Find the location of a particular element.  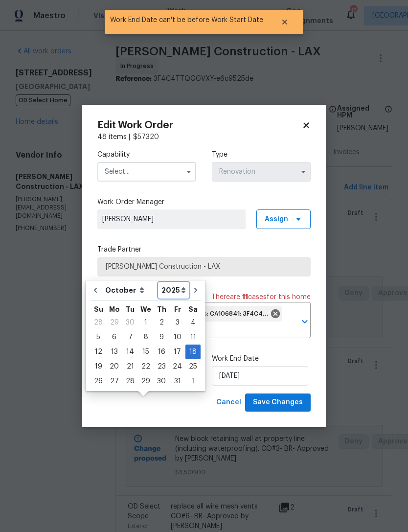

abbr: Thursday is located at coordinates (162, 309).